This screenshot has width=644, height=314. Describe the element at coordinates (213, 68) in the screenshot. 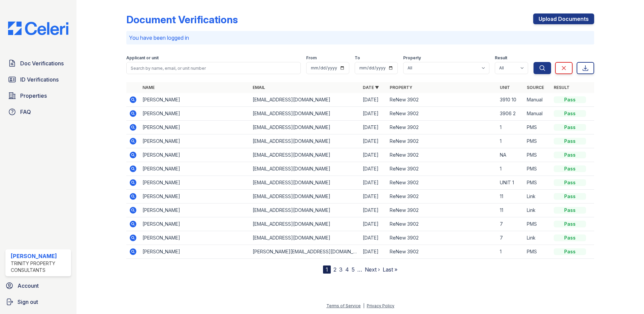

I see `input: Search by name, email, or unit number` at that location.